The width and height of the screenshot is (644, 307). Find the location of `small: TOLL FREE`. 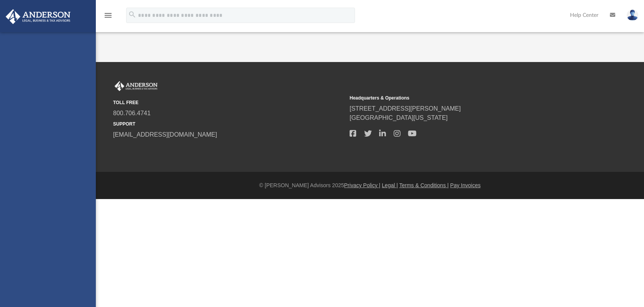

small: TOLL FREE is located at coordinates (228, 103).